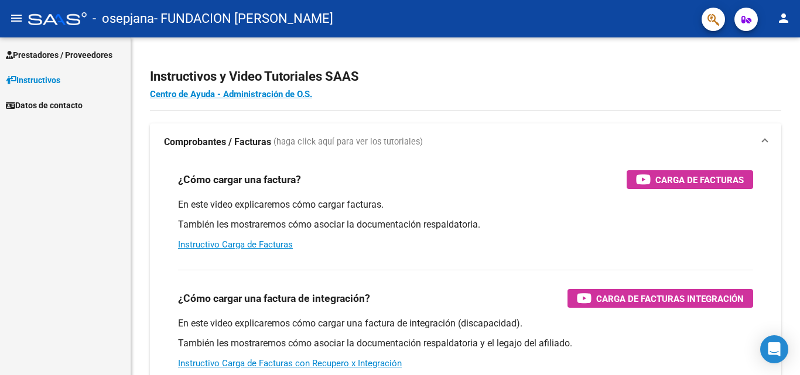 The image size is (800, 375). What do you see at coordinates (274, 299) in the screenshot?
I see `h3: ¿Cómo cargar una factura de integración?` at bounding box center [274, 299].